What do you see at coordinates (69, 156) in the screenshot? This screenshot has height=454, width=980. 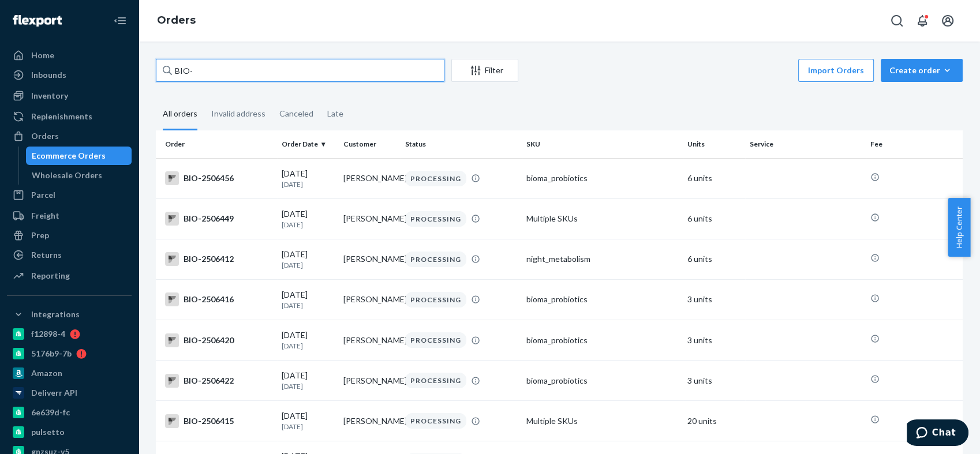 I see `div: Ecommerce Orders` at bounding box center [69, 156].